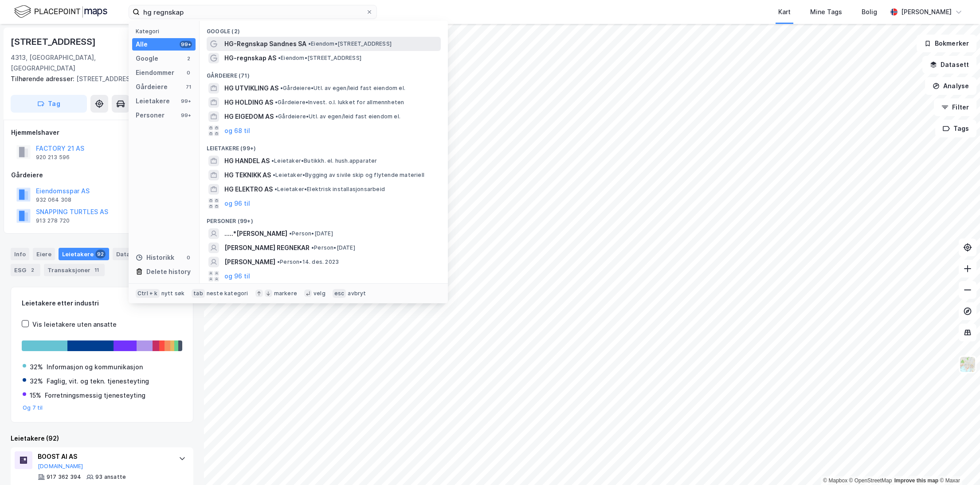 The image size is (980, 485). What do you see at coordinates (253, 12) in the screenshot?
I see `input: Søk på adresse, matrikkel, gårdeiere, leietakere eller personer` at bounding box center [253, 12].